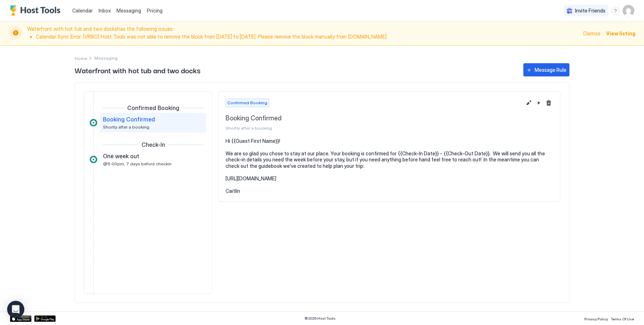 This screenshot has height=325, width=644. Describe the element at coordinates (621, 33) in the screenshot. I see `span: View listing` at that location.